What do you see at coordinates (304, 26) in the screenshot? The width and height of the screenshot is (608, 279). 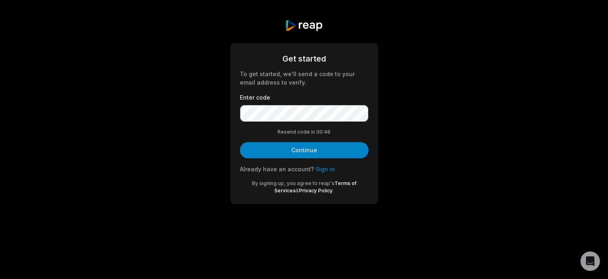 I see `img: reap` at bounding box center [304, 26].